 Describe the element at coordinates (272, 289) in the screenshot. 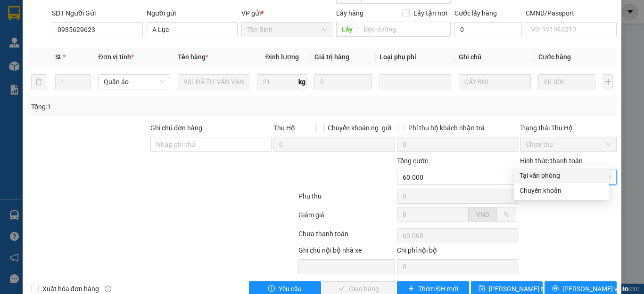

I see `span: exclamation-circle` at that location.